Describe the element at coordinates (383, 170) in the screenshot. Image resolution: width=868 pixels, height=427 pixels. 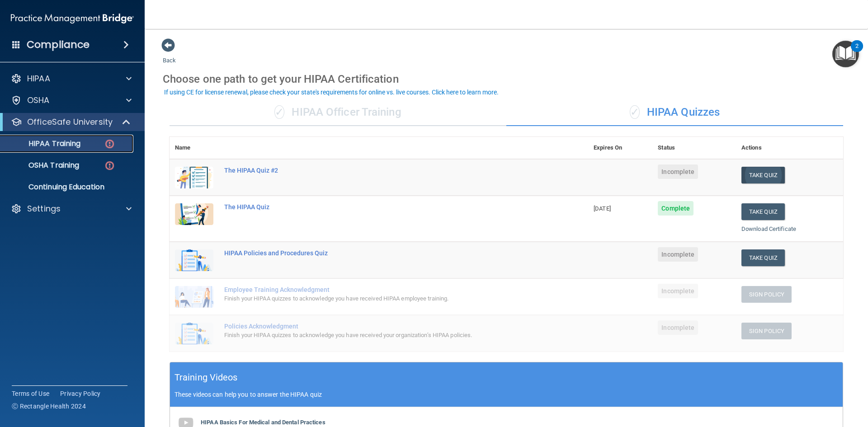
I see `div: The HIPAA Quiz #2` at that location.